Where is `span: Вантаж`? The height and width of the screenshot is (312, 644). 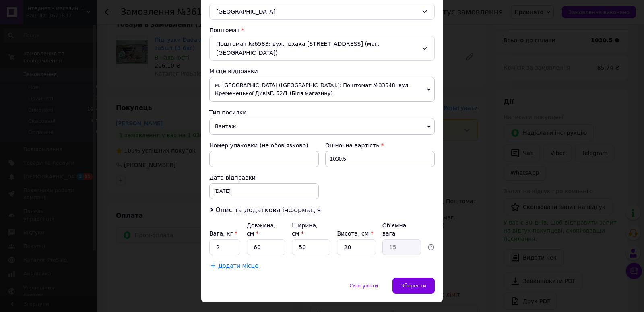
span: Вантаж is located at coordinates (322, 126).